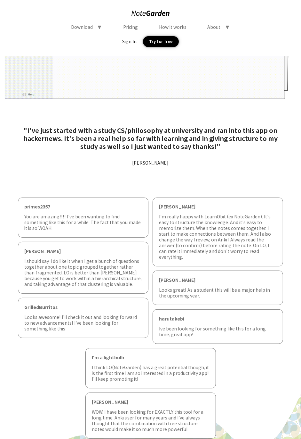  Describe the element at coordinates (131, 27) in the screenshot. I see `div: Pricing` at that location.